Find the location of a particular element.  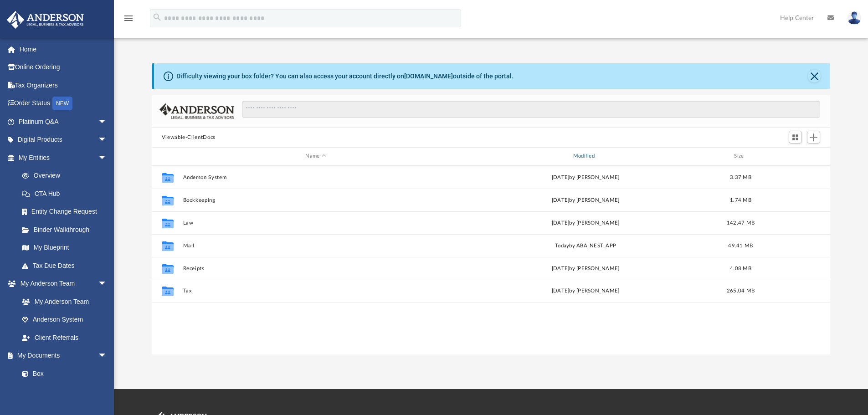

span: 1.74 MB is located at coordinates (740, 200).